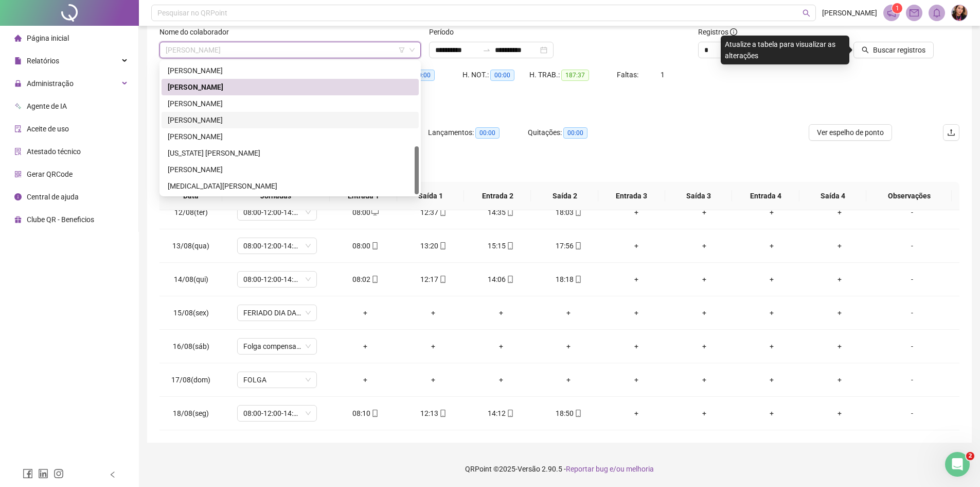  Describe the element at coordinates (575, 75) in the screenshot. I see `span: 187:37` at that location.